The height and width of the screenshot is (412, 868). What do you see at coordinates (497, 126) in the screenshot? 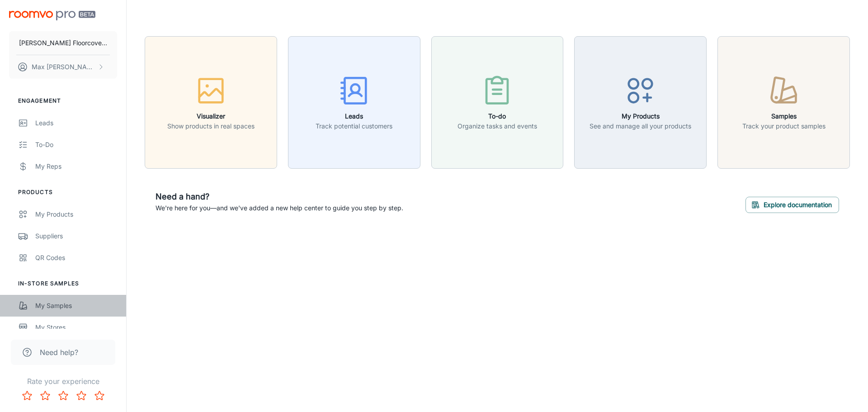
I see `p: Organize tasks and events` at bounding box center [497, 126].